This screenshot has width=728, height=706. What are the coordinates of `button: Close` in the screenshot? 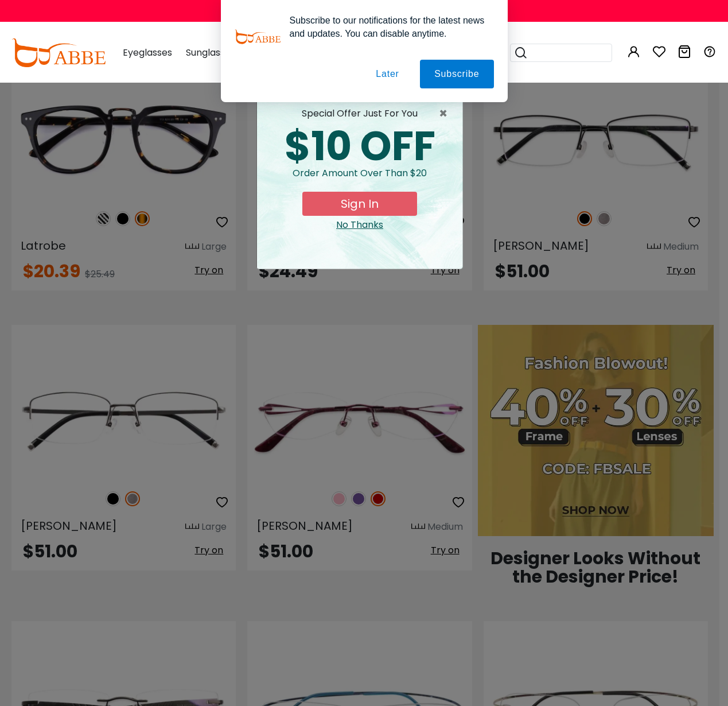 It's located at (446, 114).